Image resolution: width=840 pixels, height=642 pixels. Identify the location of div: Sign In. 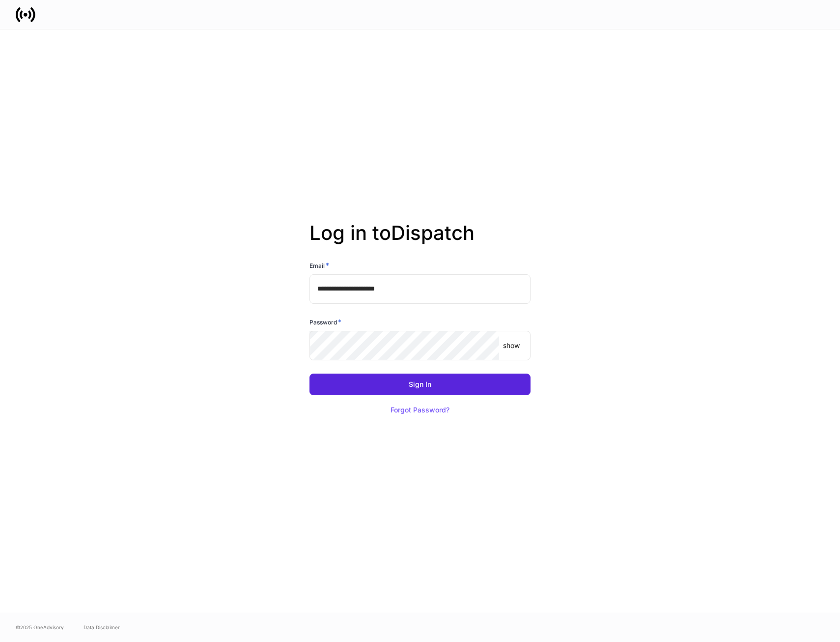
(420, 384).